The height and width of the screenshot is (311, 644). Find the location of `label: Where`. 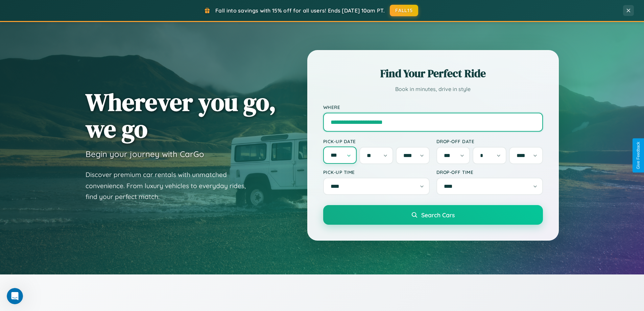

label: Where is located at coordinates (432, 107).